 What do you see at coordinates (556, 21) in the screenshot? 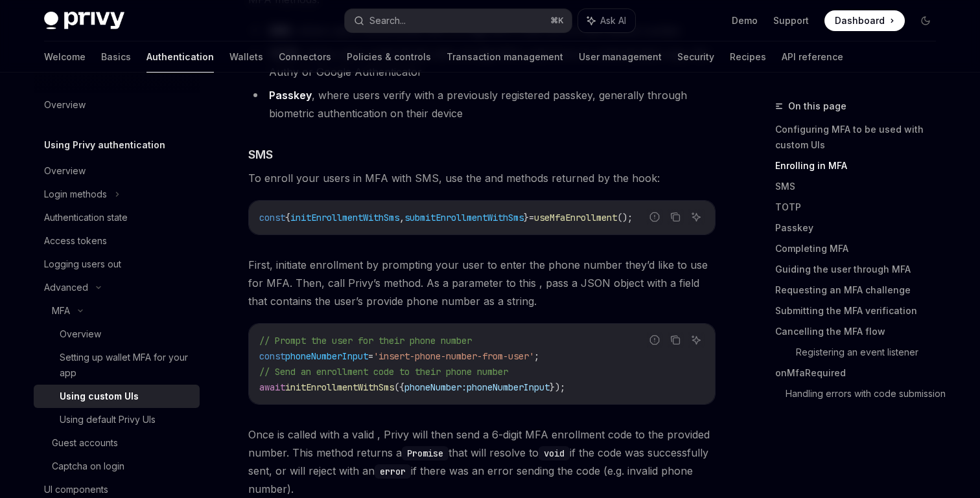
I see `span: ⌘ K` at bounding box center [556, 21].